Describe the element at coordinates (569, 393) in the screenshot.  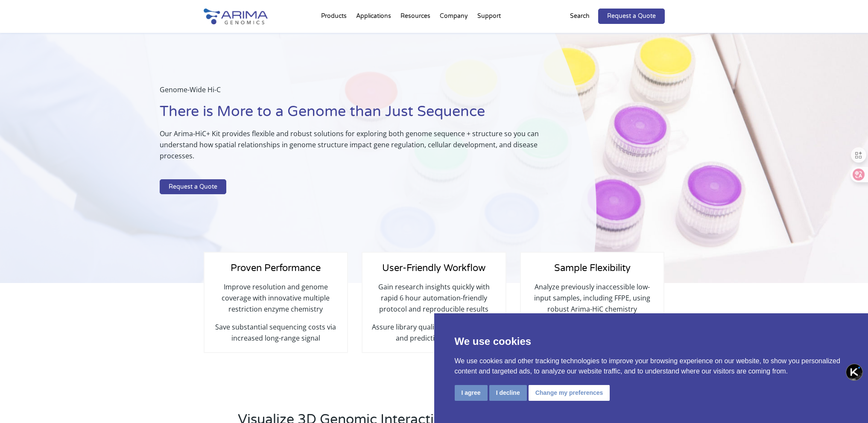
I see `button: Change my preferences` at that location.